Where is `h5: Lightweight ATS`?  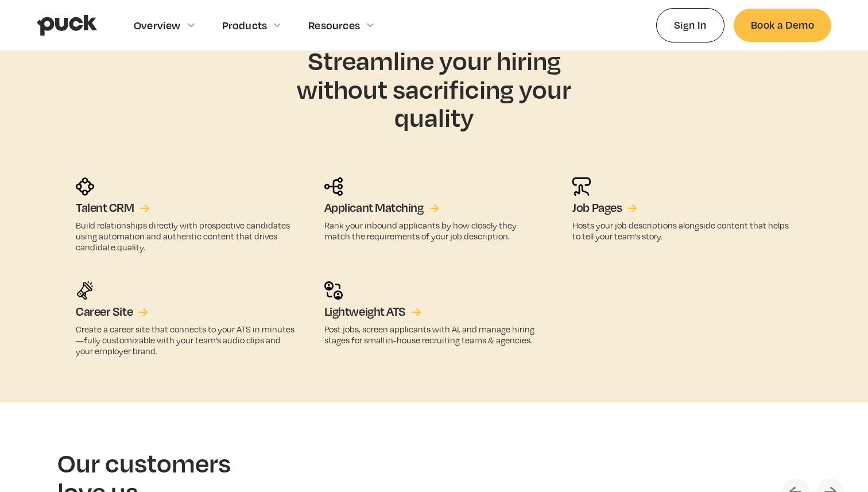 h5: Lightweight ATS is located at coordinates (365, 312).